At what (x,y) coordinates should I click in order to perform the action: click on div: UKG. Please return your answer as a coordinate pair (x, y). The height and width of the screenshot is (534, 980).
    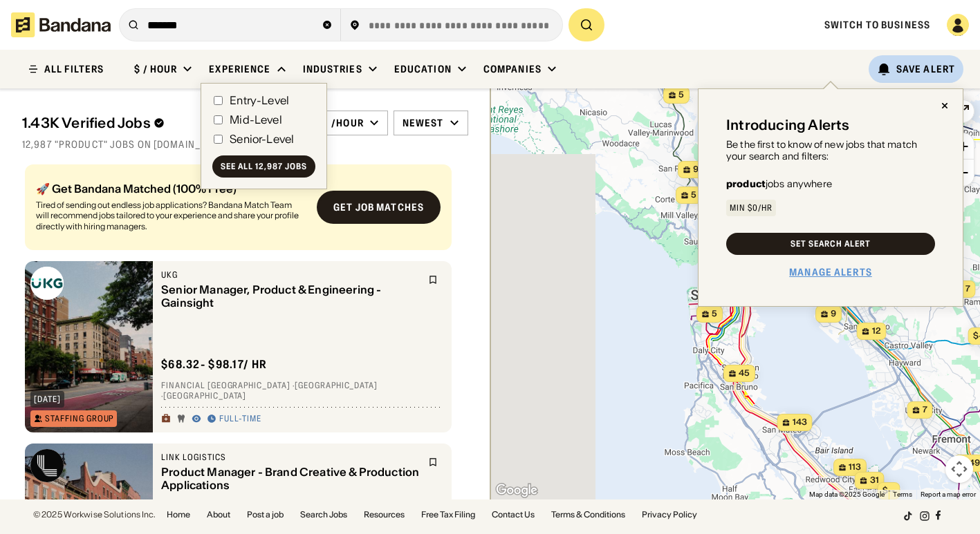
    Looking at the image, I should click on (291, 275).